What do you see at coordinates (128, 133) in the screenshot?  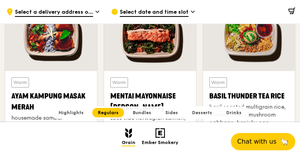 I see `img: Grain mobile logo` at bounding box center [128, 133].